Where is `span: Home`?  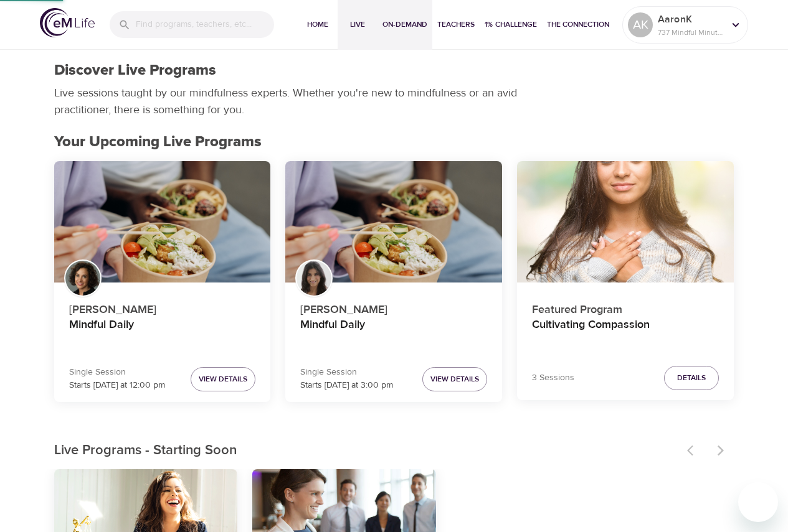
span: Home is located at coordinates (317, 25).